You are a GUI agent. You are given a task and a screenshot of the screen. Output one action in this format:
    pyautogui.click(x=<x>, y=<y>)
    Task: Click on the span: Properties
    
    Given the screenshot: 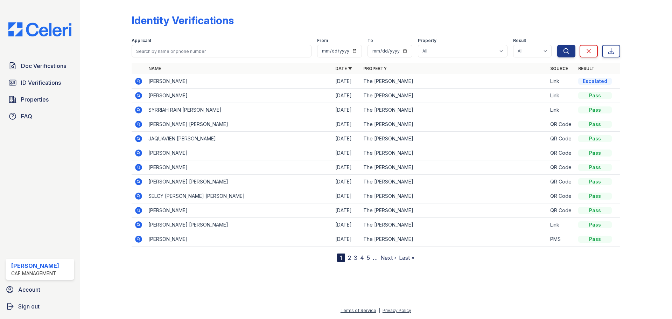 What is the action you would take?
    pyautogui.click(x=35, y=99)
    